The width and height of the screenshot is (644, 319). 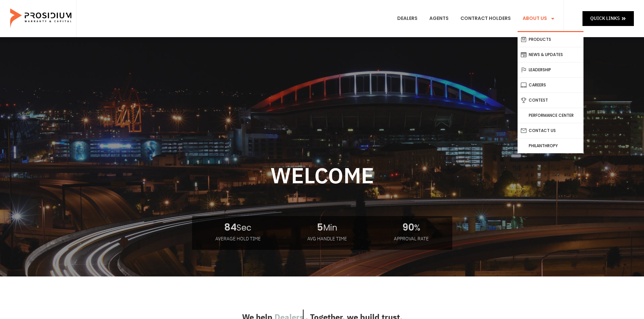 What do you see at coordinates (476, 19) in the screenshot?
I see `nav: Menu` at bounding box center [476, 19].